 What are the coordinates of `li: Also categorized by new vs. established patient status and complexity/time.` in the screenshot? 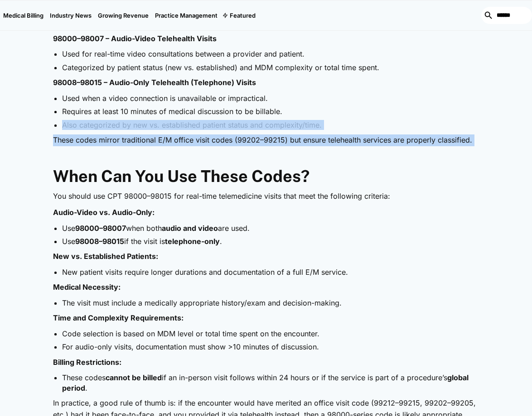 It's located at (270, 125).